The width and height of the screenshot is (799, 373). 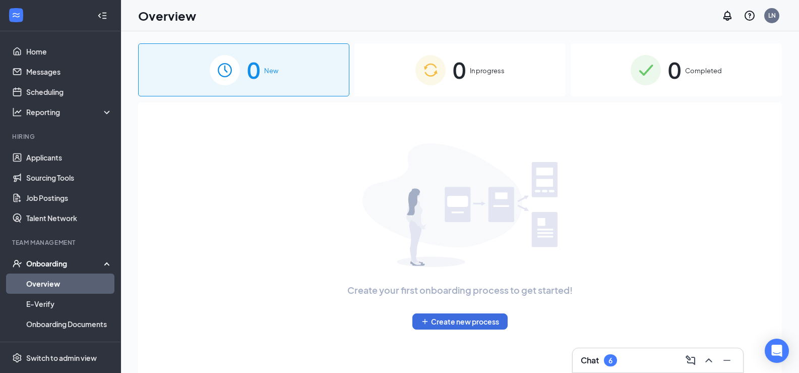 I want to click on a: Sourcing Tools, so click(x=69, y=177).